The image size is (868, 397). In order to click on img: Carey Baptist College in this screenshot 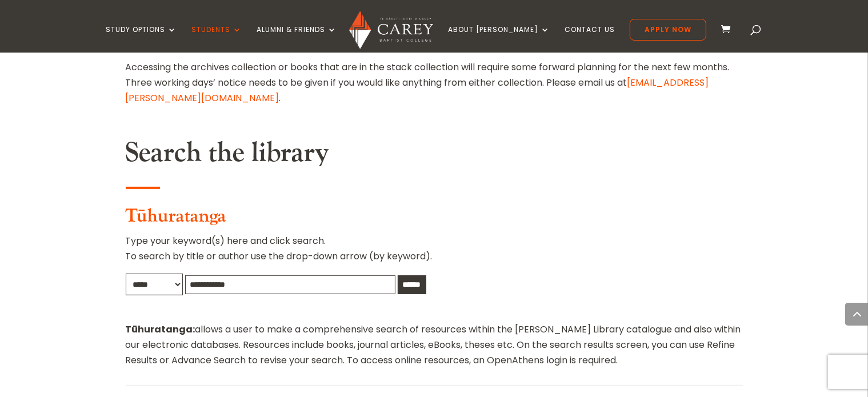, I will do `click(391, 30)`.